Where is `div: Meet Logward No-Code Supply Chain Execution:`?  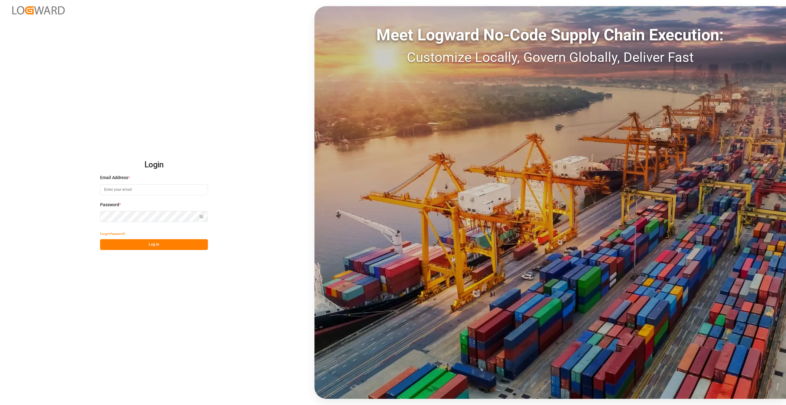 div: Meet Logward No-Code Supply Chain Execution: is located at coordinates (550, 35).